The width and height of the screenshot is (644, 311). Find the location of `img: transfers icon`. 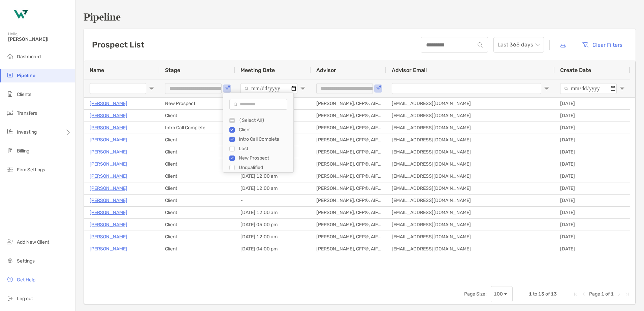

img: transfers icon is located at coordinates (11, 113).